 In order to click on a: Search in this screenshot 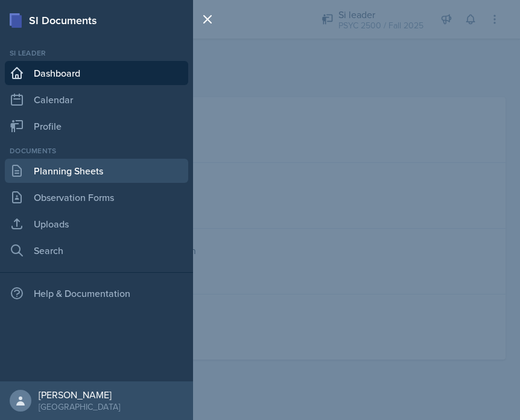, I will do `click(97, 251)`.